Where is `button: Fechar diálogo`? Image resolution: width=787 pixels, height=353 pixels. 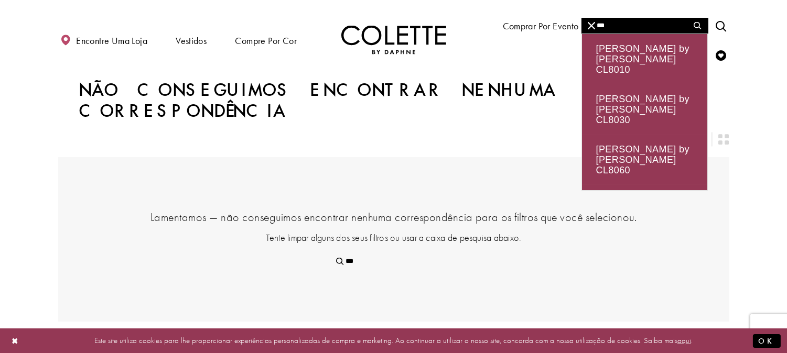 button: Fechar diálogo is located at coordinates (15, 341).